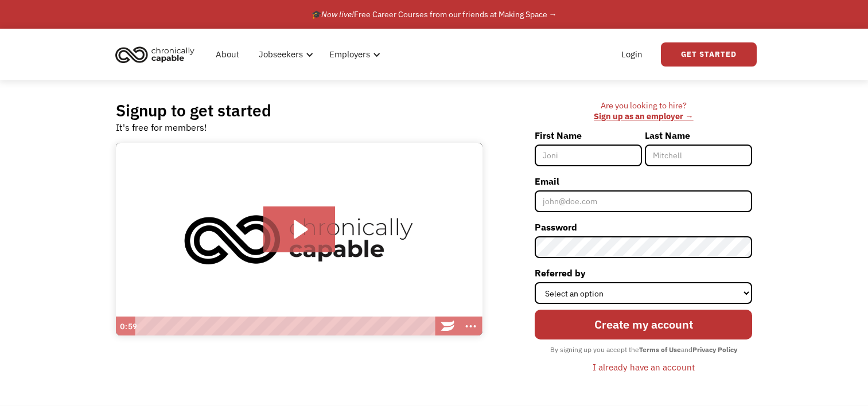 The image size is (868, 406). Describe the element at coordinates (643, 111) in the screenshot. I see `div: Are you looking to hire? ‍` at that location.